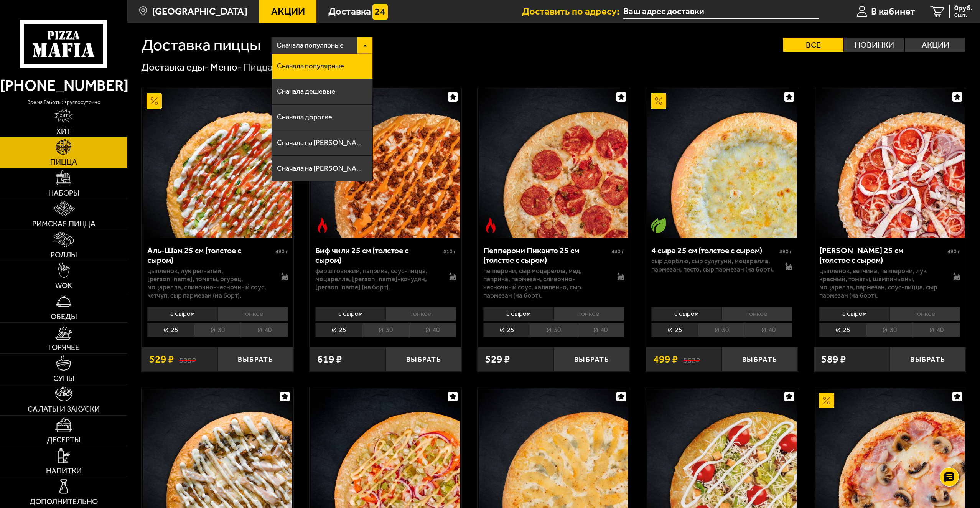 The height and width of the screenshot is (508, 980). What do you see at coordinates (963, 15) in the screenshot?
I see `span: 0 шт.` at bounding box center [963, 15].